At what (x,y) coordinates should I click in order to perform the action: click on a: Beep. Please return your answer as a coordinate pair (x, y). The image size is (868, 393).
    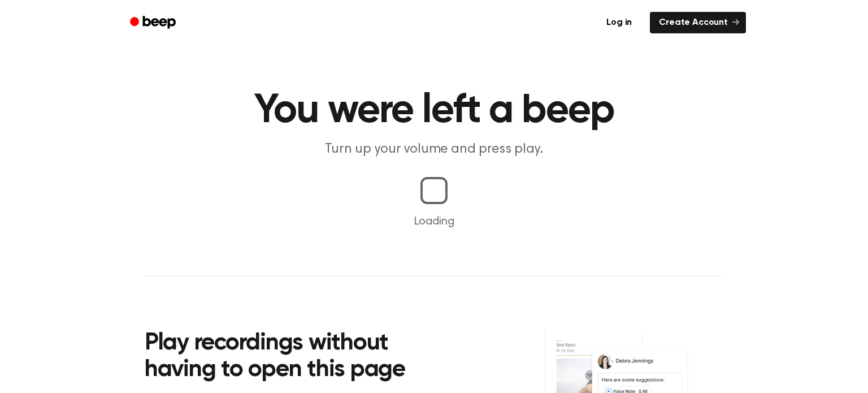
    Looking at the image, I should click on (153, 22).